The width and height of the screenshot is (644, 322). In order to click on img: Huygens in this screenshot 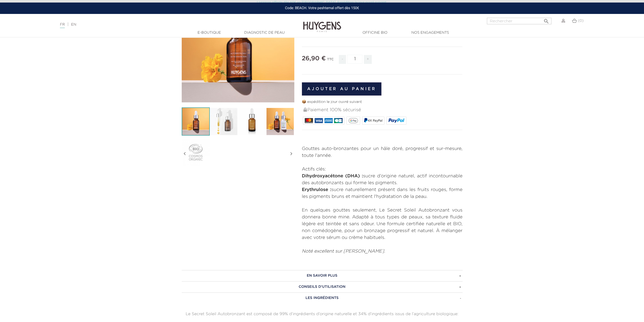, I will do `click(322, 23)`.